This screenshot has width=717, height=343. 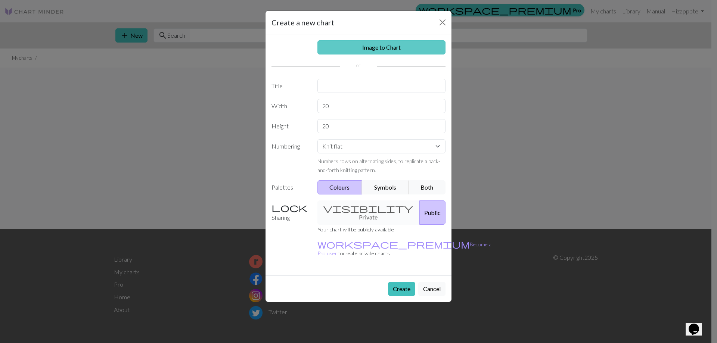 What do you see at coordinates (404, 249) in the screenshot?
I see `a: Become a Pro user` at bounding box center [404, 249].